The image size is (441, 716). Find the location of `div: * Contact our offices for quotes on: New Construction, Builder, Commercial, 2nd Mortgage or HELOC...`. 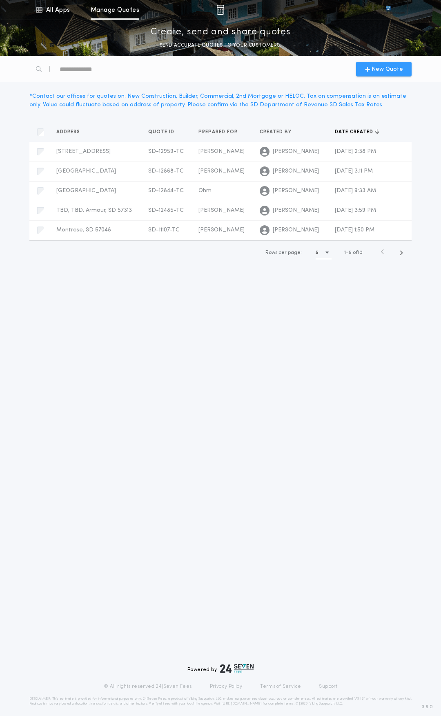

div: * Contact our offices for quotes on: New Construction, Builder, Commercial, 2nd Mortgage or HELOC... is located at coordinates (221, 101).